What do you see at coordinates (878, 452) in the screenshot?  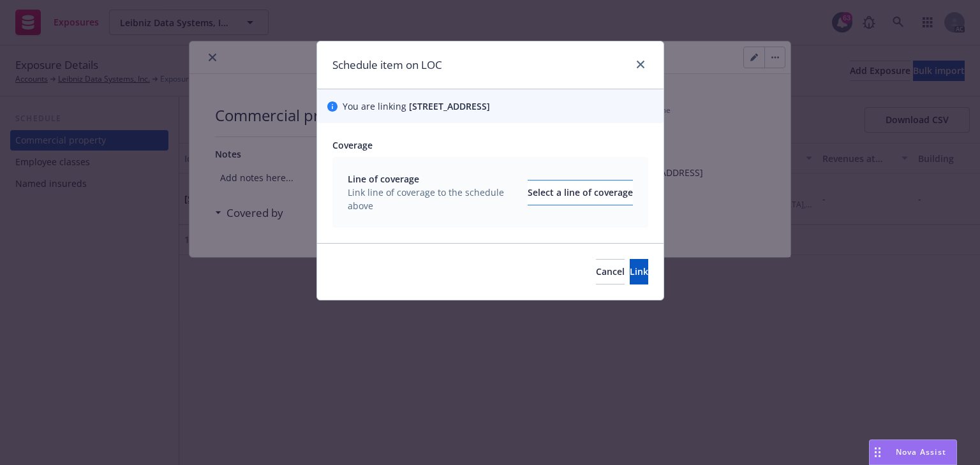 I see `div: Drag to move` at bounding box center [878, 452].